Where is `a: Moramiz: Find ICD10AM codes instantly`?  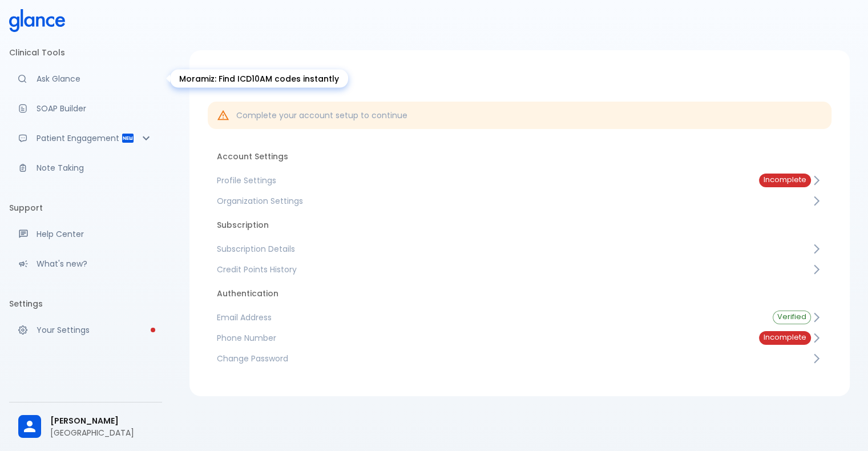 a: Moramiz: Find ICD10AM codes instantly is located at coordinates (85, 79).